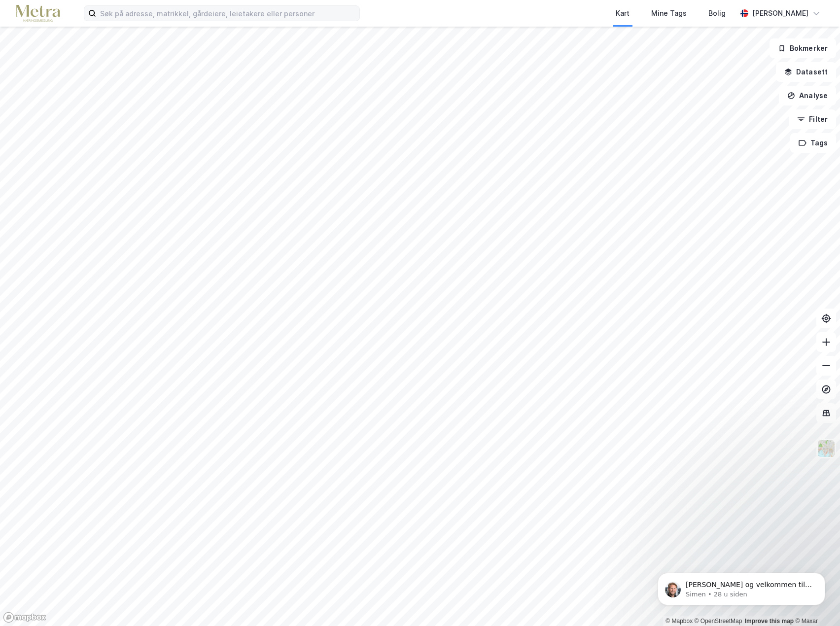 The image size is (840, 626). I want to click on div: Kart, so click(622, 13).